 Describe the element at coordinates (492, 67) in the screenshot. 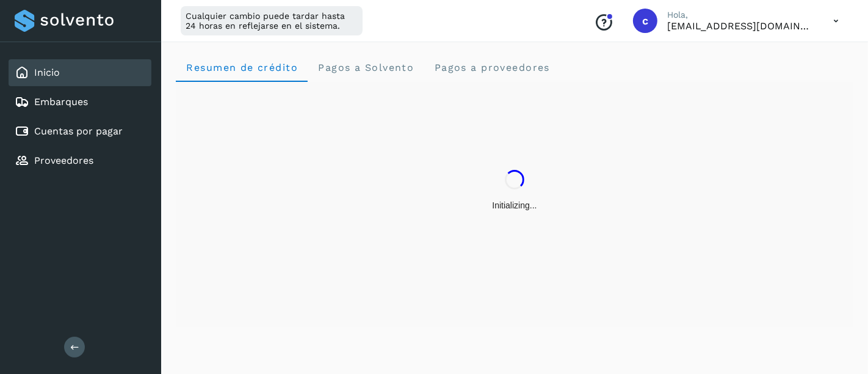

I see `span: Pagos a proveedores` at that location.